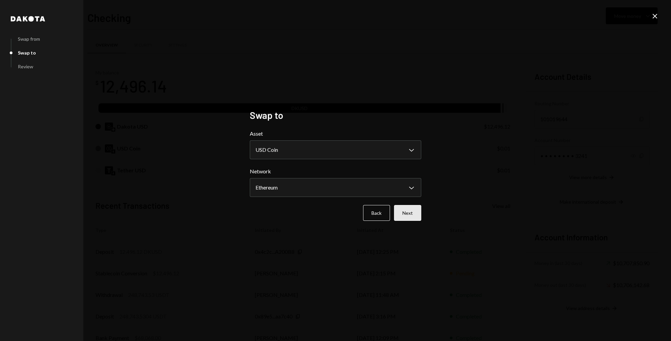 This screenshot has height=341, width=671. What do you see at coordinates (27, 52) in the screenshot?
I see `div: Swap to` at bounding box center [27, 52].